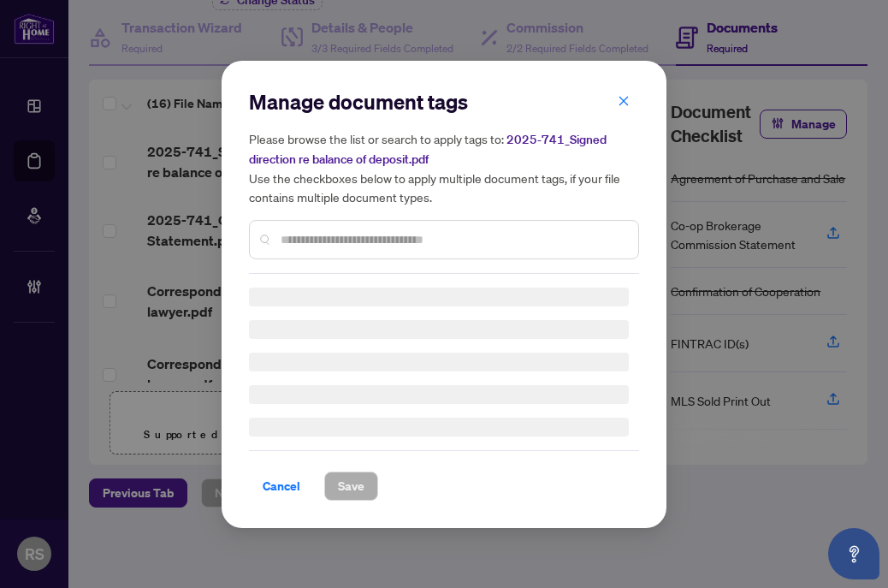 The height and width of the screenshot is (588, 888). I want to click on button: Open asap, so click(854, 554).